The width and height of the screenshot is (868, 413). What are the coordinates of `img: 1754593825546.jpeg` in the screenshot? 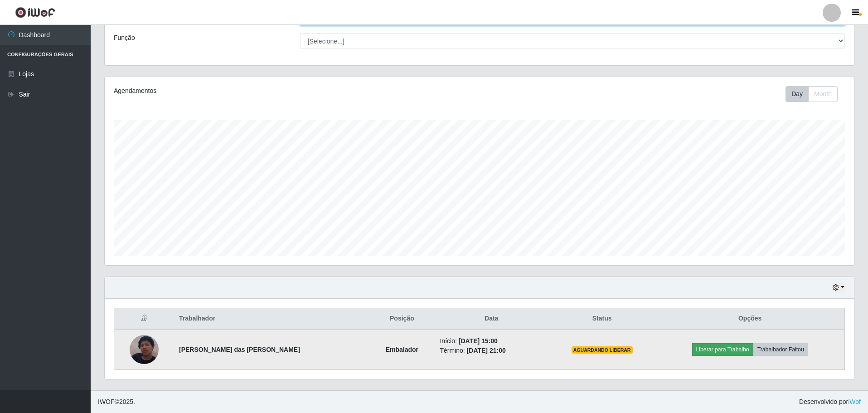 It's located at (144, 350).